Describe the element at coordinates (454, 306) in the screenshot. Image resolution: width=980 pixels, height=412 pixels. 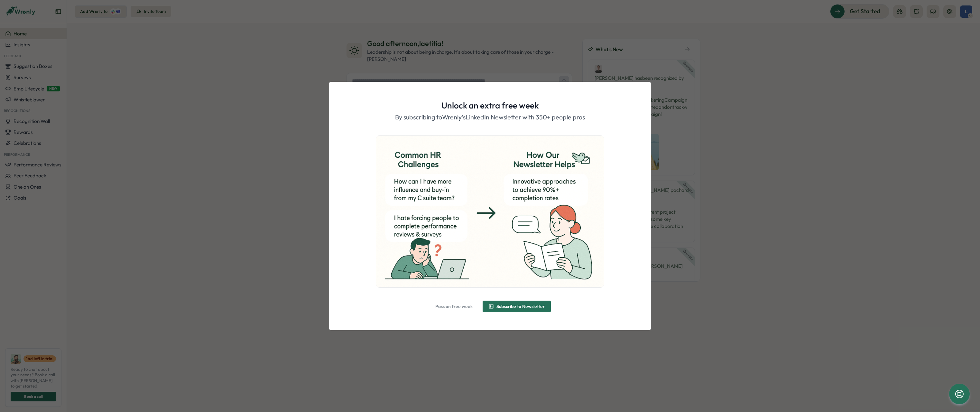
I see `button: Pass on free week` at that location.